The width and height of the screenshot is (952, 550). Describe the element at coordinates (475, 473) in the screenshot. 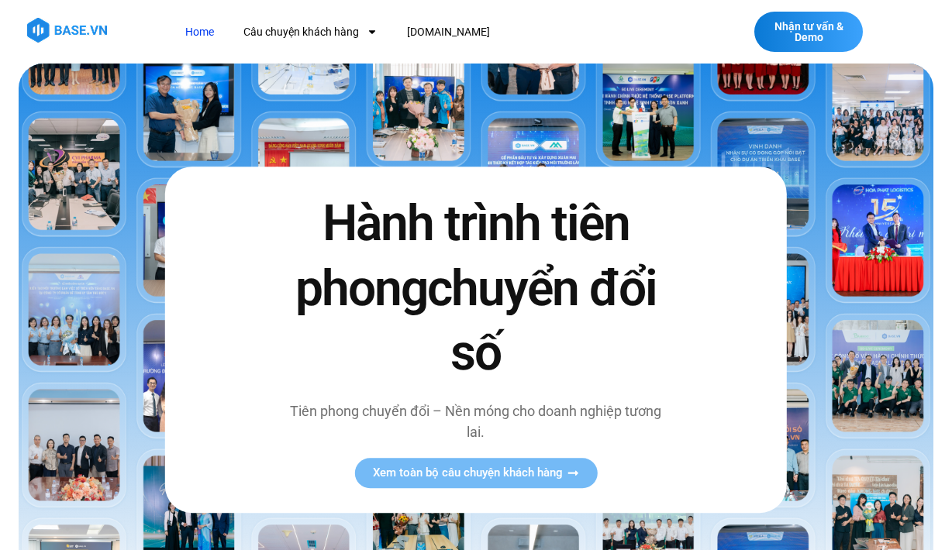

I see `a: Xem toàn bộ câu chuyện khách hàng` at that location.